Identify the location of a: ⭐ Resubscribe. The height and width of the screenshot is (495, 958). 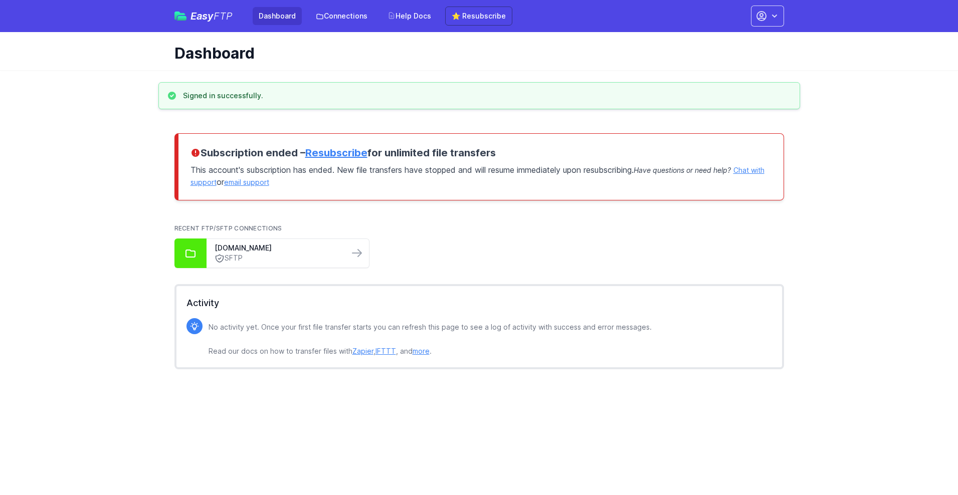
(479, 16).